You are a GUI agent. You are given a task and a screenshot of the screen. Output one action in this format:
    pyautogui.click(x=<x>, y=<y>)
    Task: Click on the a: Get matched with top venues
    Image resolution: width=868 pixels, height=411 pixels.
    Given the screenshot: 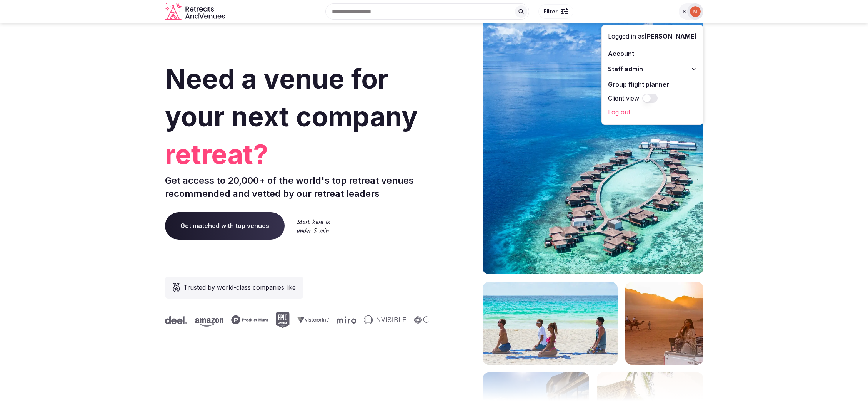 What is the action you would take?
    pyautogui.click(x=225, y=226)
    